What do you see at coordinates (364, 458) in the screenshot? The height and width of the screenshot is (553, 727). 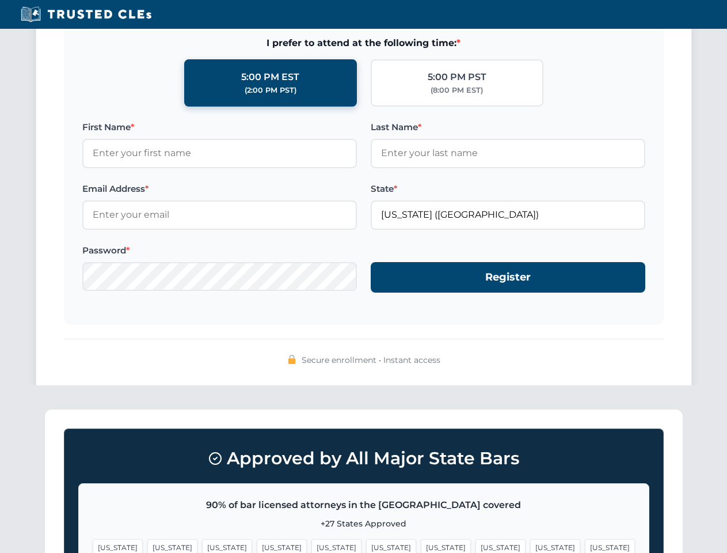 I see `h3: Approved by All Major State Bars` at bounding box center [364, 458].